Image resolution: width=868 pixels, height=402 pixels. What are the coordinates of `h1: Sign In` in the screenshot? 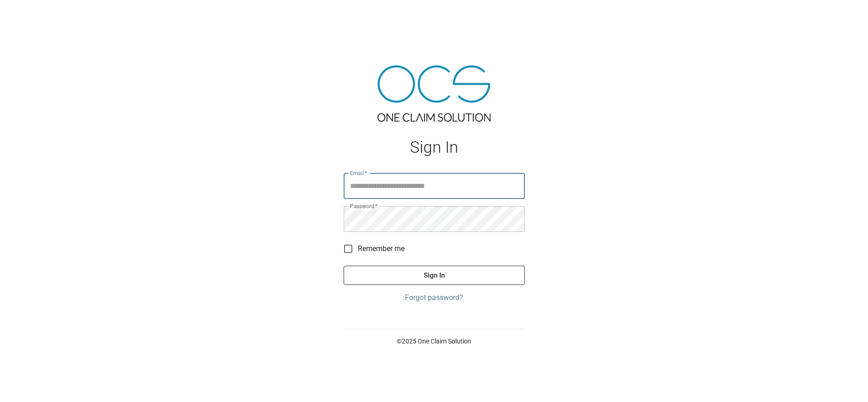 It's located at (434, 147).